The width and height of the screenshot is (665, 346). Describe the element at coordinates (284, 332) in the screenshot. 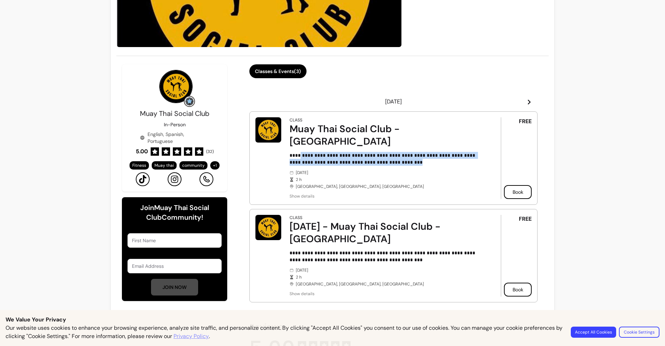

I see `p: Our website uses cookies to enhance your browsing experience, analyze site traffic, and personali...` at that location.